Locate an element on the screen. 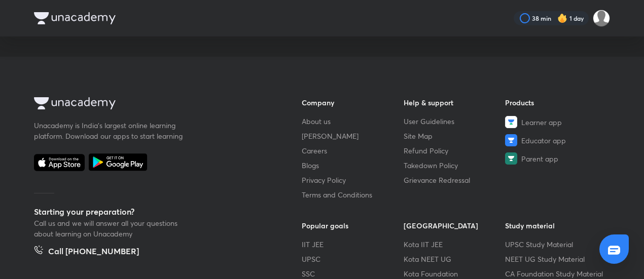  h6: Products is located at coordinates (556, 102).